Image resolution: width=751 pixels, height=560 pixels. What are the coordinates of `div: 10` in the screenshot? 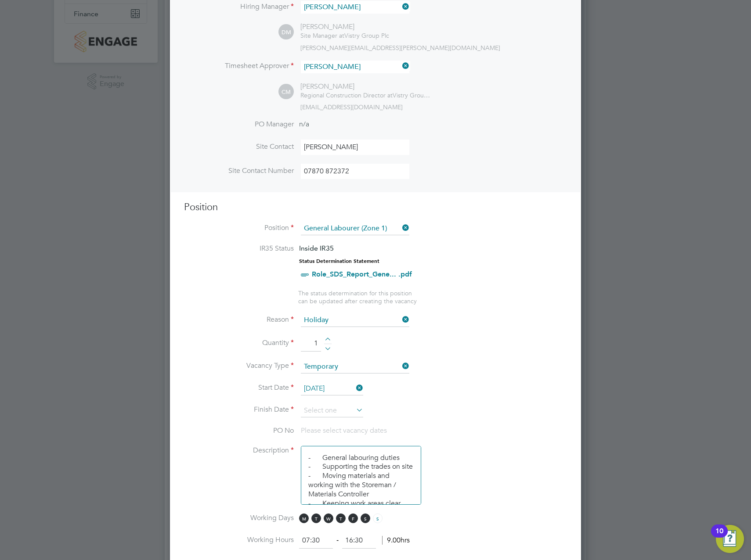 It's located at (719, 537).